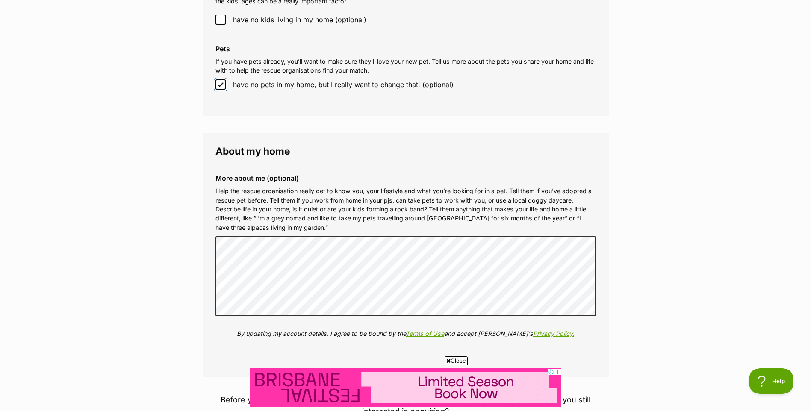 The image size is (811, 411). Describe the element at coordinates (456, 361) in the screenshot. I see `span: Close` at that location.